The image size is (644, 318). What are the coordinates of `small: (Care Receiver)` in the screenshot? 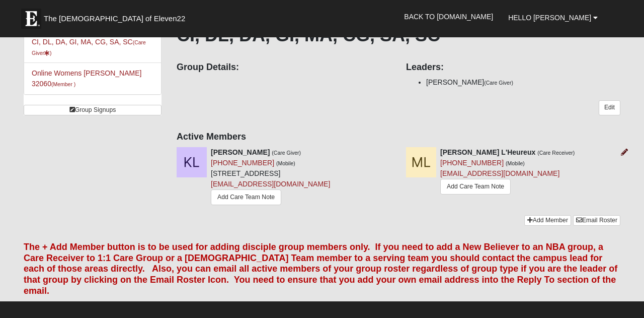 It's located at (556, 153).